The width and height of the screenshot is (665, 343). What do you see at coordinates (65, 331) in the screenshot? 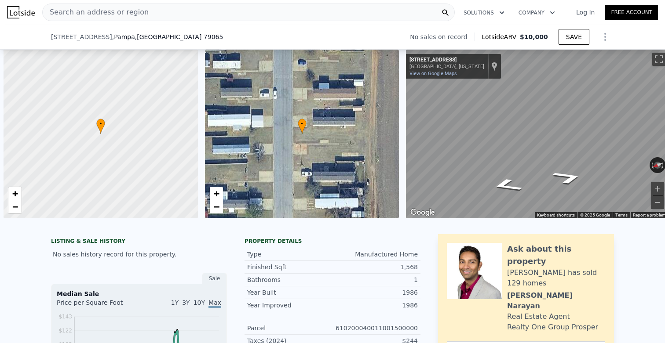
I see `tspan: $122` at bounding box center [65, 331].